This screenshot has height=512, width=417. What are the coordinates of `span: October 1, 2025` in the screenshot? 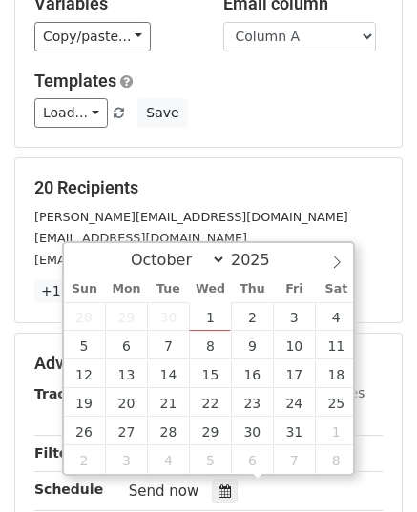 It's located at (210, 317).